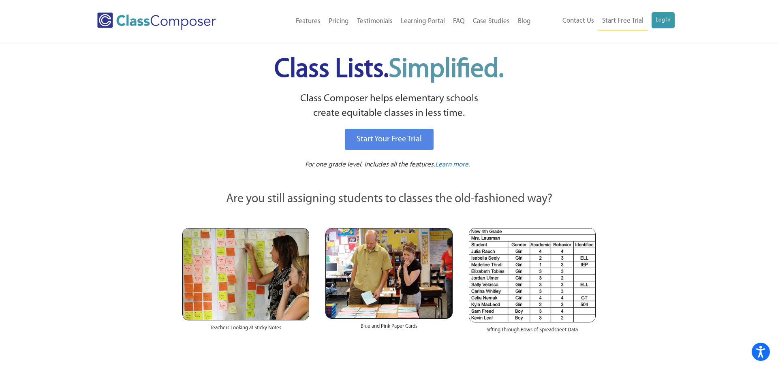  Describe the element at coordinates (663, 20) in the screenshot. I see `a: Log In` at that location.